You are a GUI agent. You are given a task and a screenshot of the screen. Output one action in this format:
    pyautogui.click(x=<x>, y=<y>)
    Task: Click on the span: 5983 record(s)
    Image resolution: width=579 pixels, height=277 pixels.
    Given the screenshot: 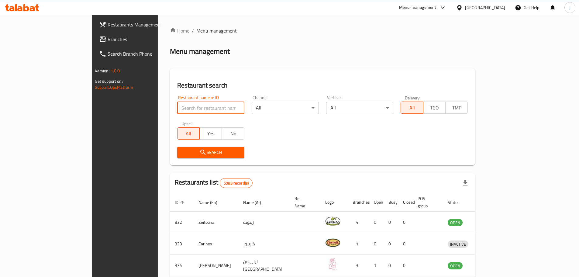 What is the action you would take?
    pyautogui.click(x=236, y=183)
    